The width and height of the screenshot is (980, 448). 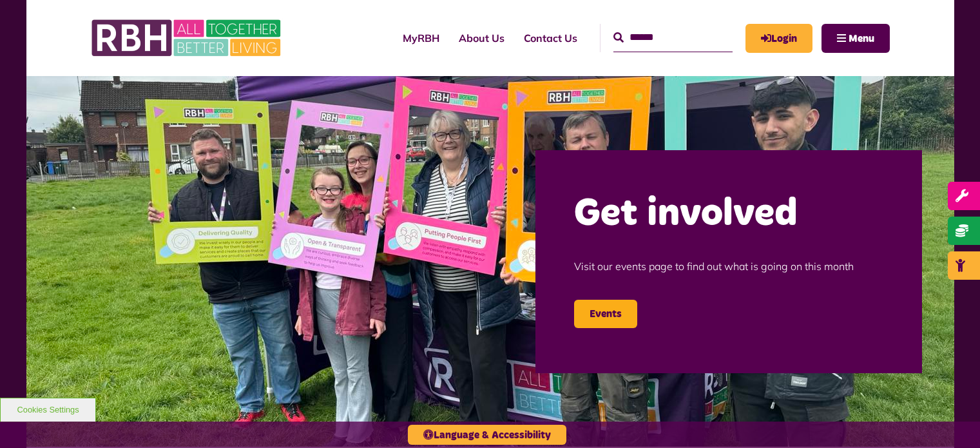 I want to click on button: Language & Accessibility, so click(x=487, y=435).